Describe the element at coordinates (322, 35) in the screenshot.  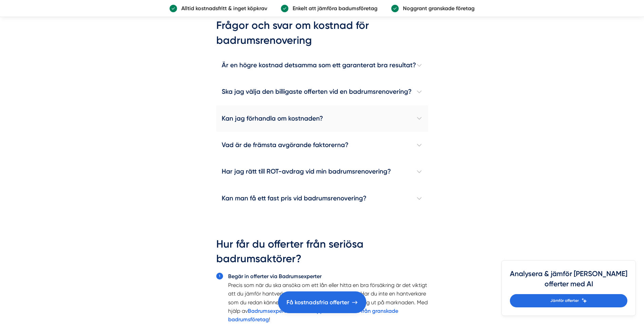
I see `h2: Frågor och svar om kostnad för badrumsrenovering` at that location.